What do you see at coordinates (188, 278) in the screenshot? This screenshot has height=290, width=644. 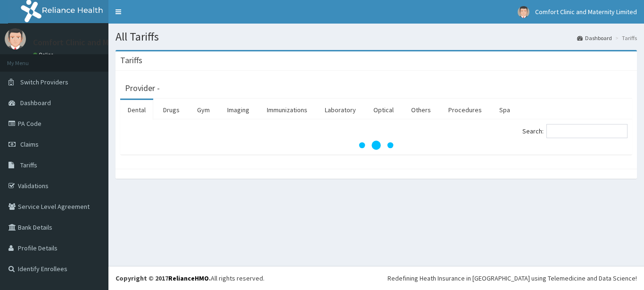 I see `a: RelianceHMO` at bounding box center [188, 278].